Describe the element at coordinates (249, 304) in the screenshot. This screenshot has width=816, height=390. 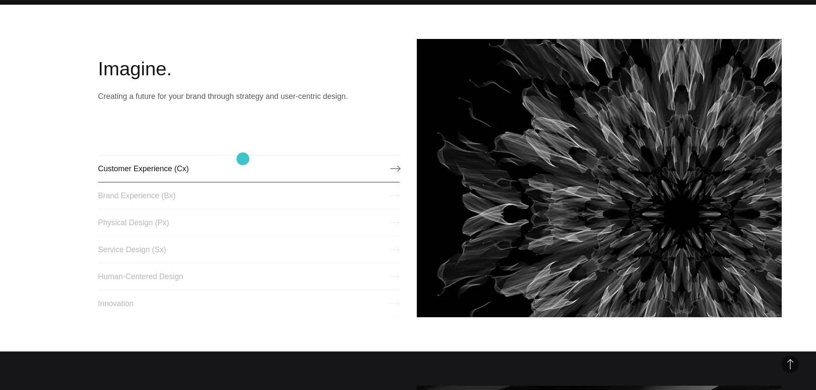
I see `a: Innovation` at that location.